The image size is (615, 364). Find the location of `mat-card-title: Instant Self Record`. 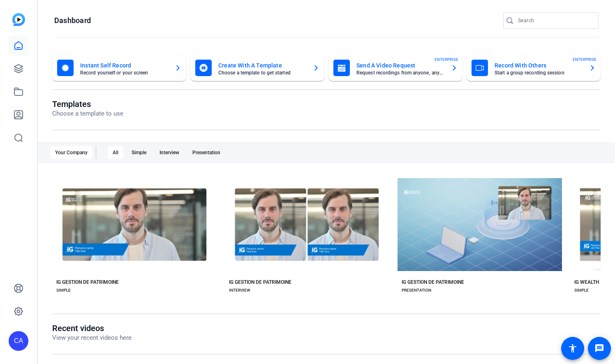

mat-card-title: Instant Self Record is located at coordinates (124, 66).